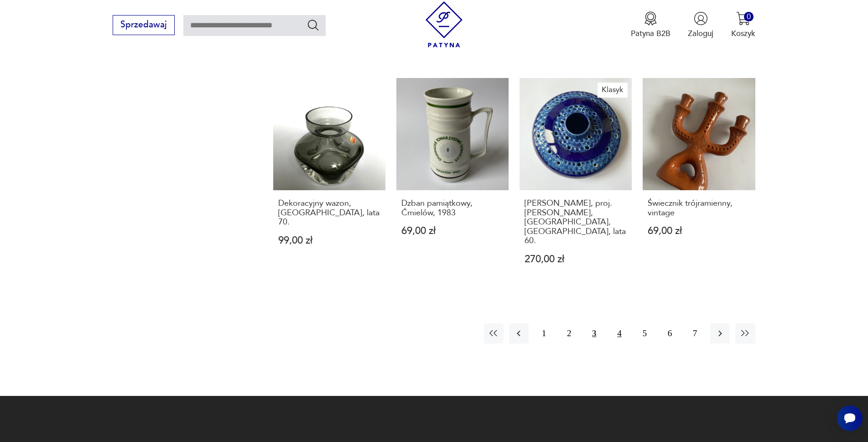 The height and width of the screenshot is (442, 868). Describe the element at coordinates (650, 25) in the screenshot. I see `button: Patyna B2B` at that location.